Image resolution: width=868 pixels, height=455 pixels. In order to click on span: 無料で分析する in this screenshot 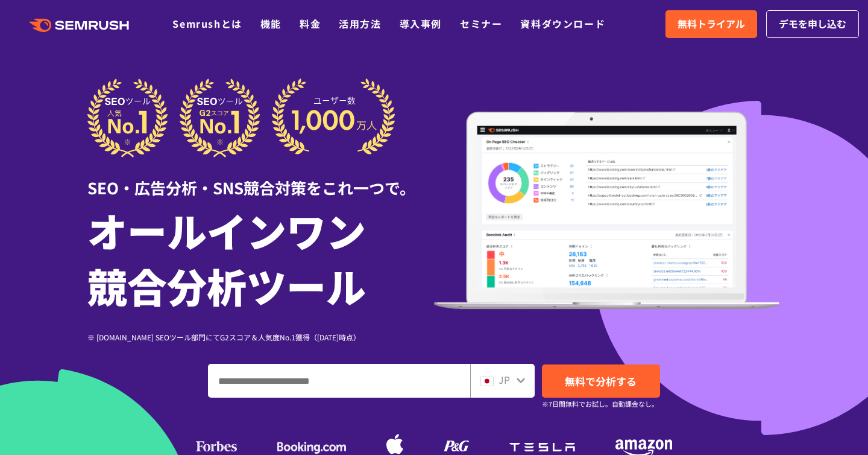, I will do `click(601, 380)`.